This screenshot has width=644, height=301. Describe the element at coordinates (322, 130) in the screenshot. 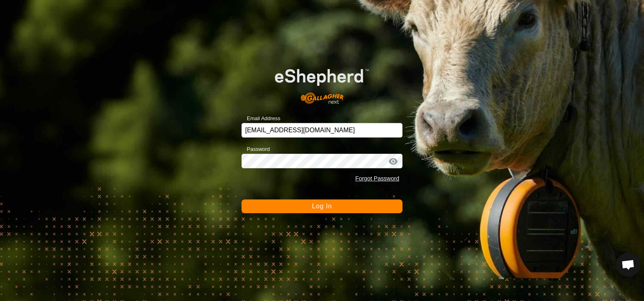

I see `input: Email Address` at that location.